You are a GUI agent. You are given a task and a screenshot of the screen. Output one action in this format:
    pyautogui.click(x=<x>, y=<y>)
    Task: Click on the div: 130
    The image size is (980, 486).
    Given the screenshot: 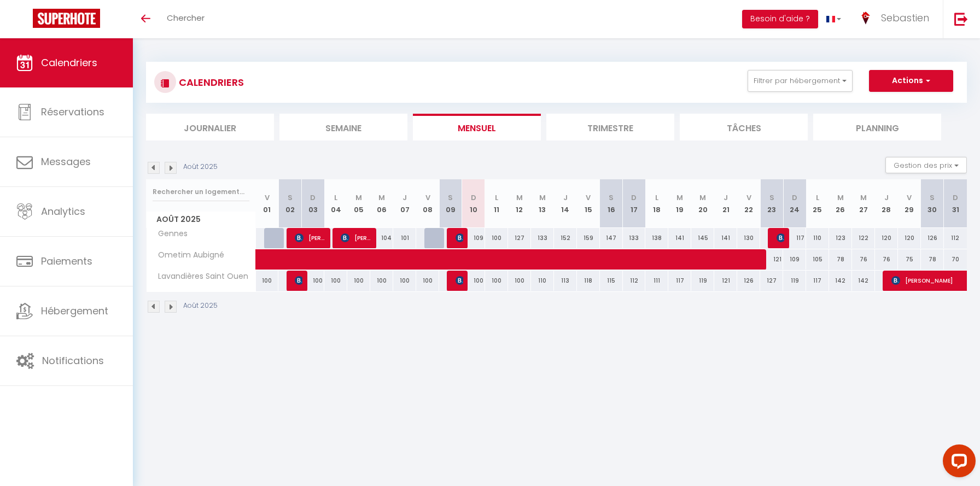 What is the action you would take?
    pyautogui.click(x=749, y=238)
    